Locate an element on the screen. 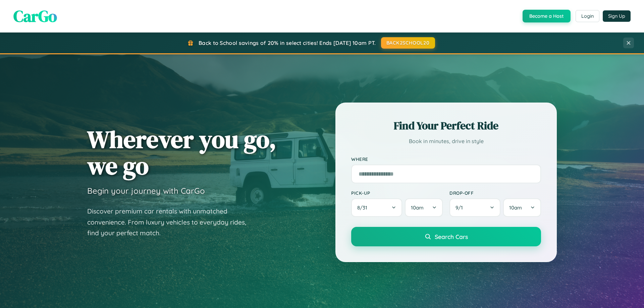 Image resolution: width=644 pixels, height=308 pixels. button: Login is located at coordinates (587, 16).